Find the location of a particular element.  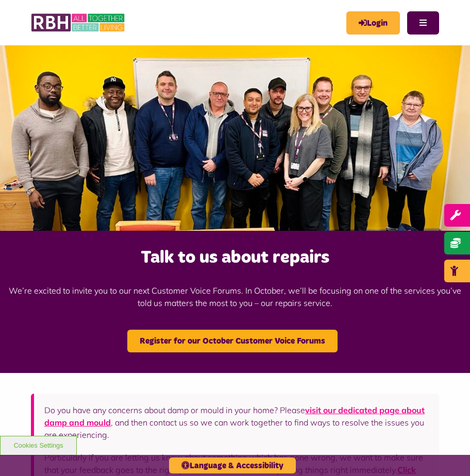

p: We’re excited to invite you to our next Customer Voice Forums. In October, we’ll be focusing on o... is located at coordinates (235, 297).